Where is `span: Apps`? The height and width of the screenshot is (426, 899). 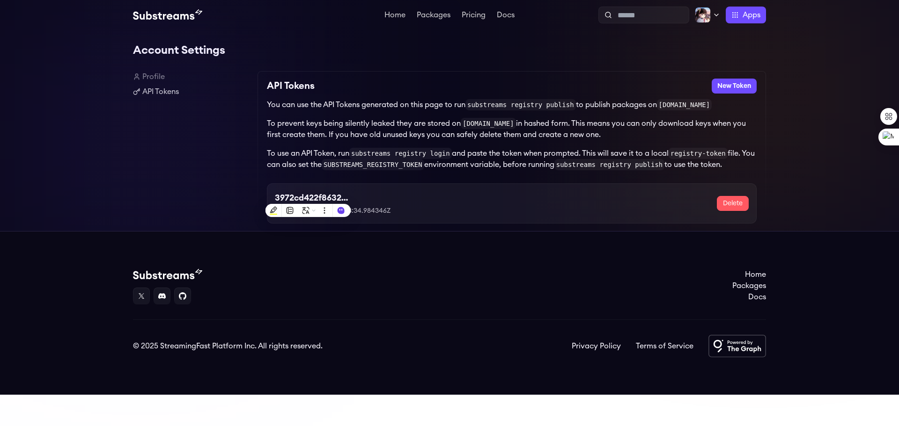
span: Apps is located at coordinates (751, 15).